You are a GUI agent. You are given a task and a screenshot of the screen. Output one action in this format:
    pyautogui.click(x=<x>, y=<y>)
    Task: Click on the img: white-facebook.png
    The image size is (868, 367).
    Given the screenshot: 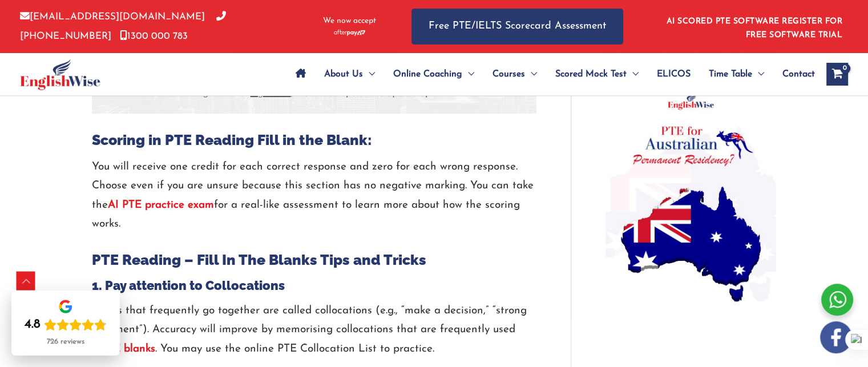 What is the action you would take?
    pyautogui.click(x=837, y=338)
    